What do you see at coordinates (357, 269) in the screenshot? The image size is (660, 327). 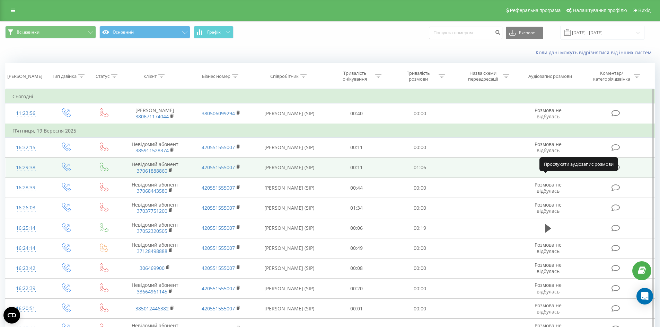 I see `td: 00:08` at bounding box center [357, 269].